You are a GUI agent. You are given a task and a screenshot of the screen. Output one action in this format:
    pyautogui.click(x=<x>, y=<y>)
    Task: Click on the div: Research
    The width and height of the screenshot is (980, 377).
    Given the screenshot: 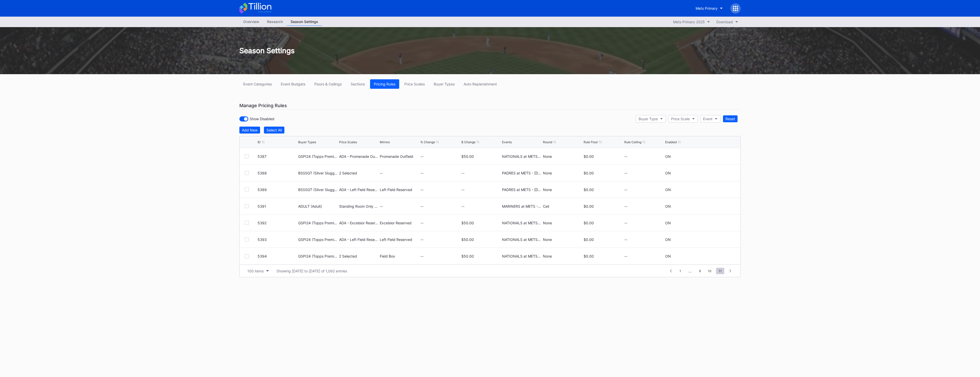 What is the action you would take?
    pyautogui.click(x=275, y=21)
    